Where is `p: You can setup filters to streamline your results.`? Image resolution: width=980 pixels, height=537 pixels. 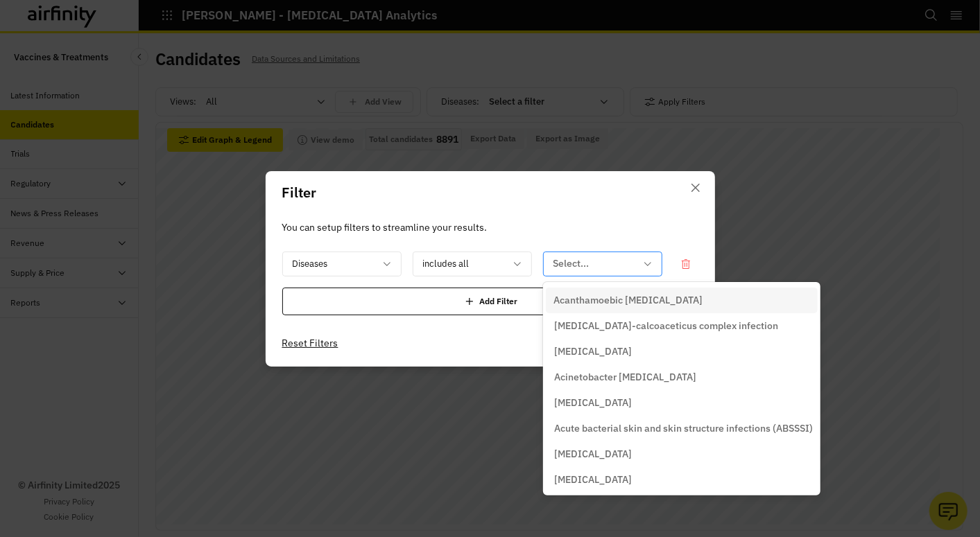 p: You can setup filters to streamline your results. is located at coordinates (490, 228).